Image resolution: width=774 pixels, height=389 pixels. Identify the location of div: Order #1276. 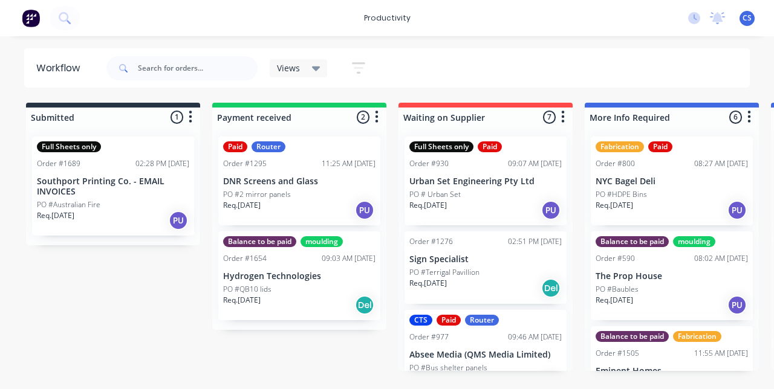
(431, 242).